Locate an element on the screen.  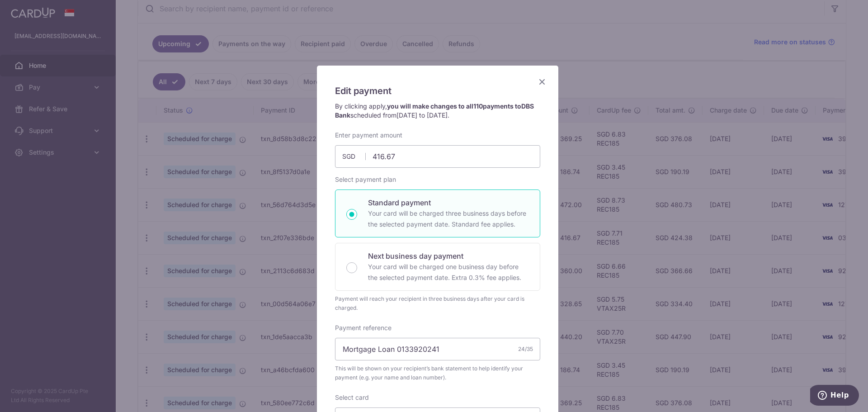
div: 24/35 is located at coordinates (525, 349).